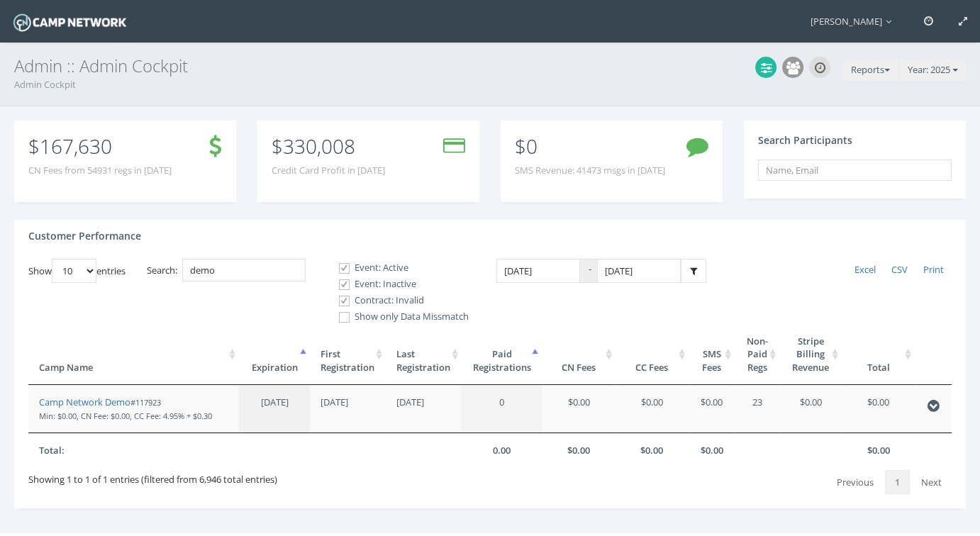 The width and height of the screenshot is (980, 536). I want to click on span: Excel, so click(865, 269).